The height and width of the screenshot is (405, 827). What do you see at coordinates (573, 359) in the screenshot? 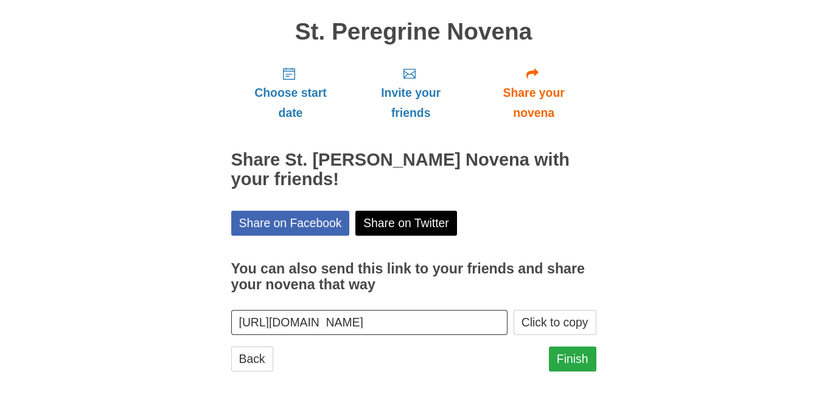
I see `a: Finish` at bounding box center [573, 359].